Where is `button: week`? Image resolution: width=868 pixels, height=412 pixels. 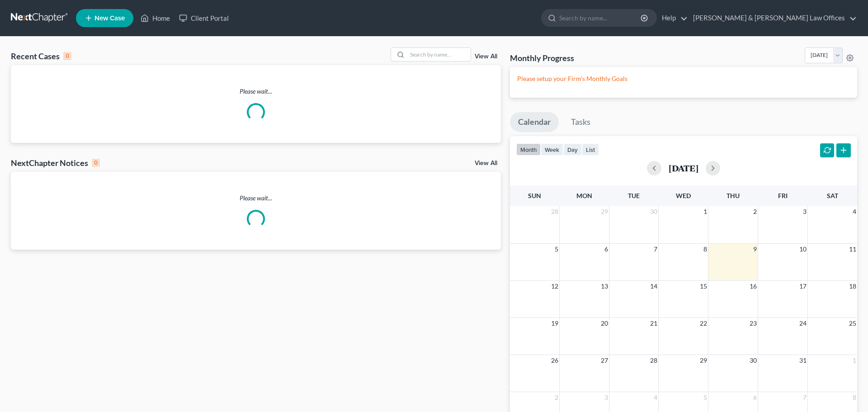
button: week is located at coordinates (553, 149).